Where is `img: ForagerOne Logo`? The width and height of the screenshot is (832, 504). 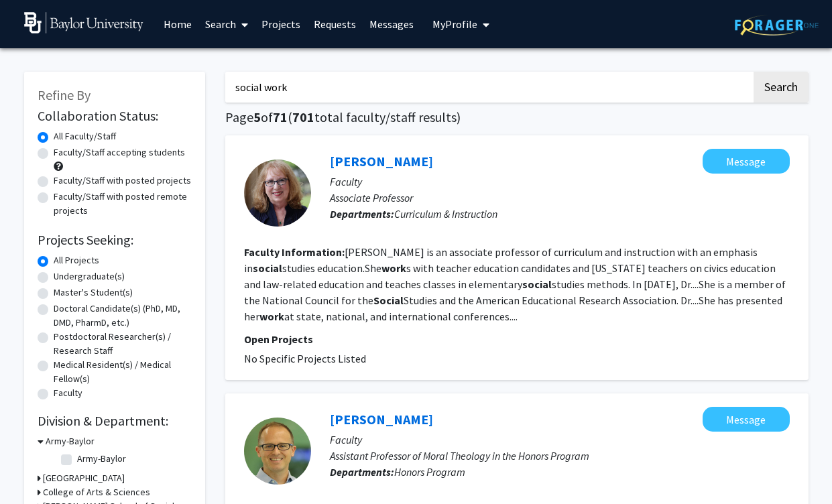
img: ForagerOne Logo is located at coordinates (776, 25).